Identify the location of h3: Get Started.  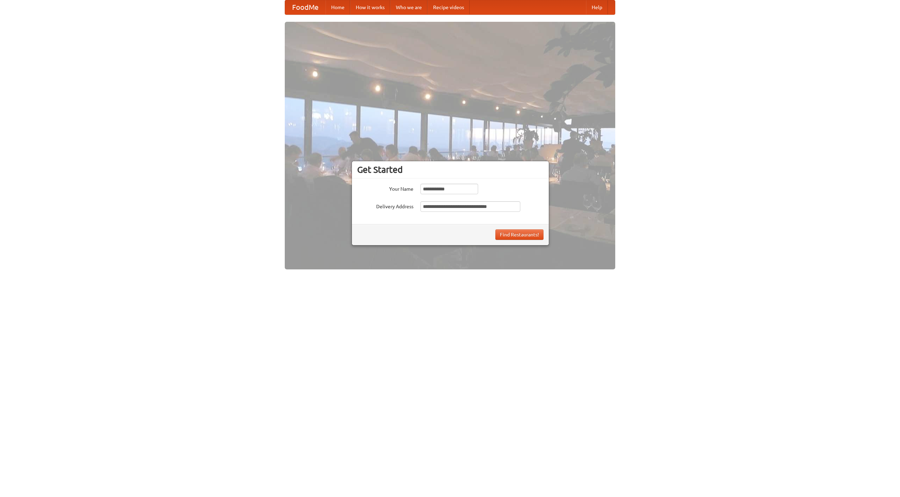
(450, 170).